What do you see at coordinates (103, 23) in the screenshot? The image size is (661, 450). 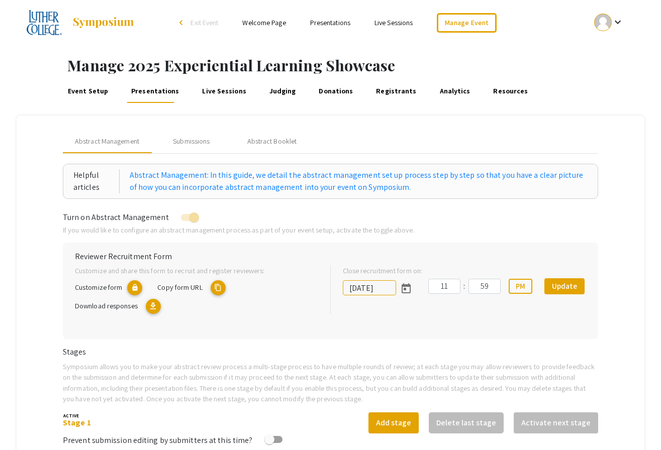 I see `img: Symposium by ForagerOne` at bounding box center [103, 23].